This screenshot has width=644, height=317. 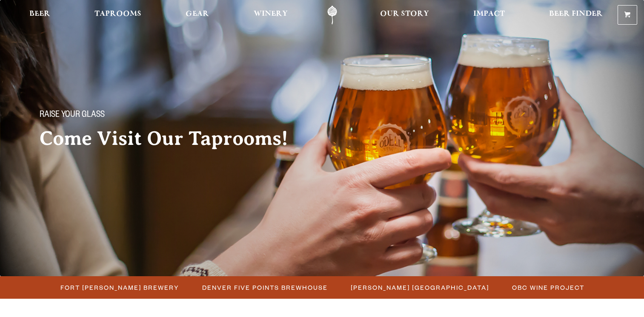 What do you see at coordinates (40, 14) in the screenshot?
I see `span: Beer` at bounding box center [40, 14].